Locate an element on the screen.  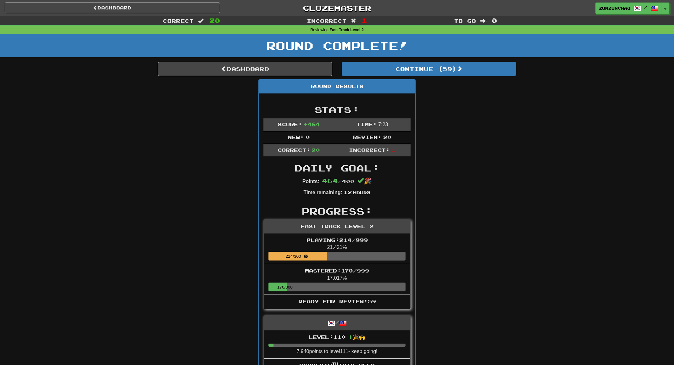
h1: Round Complete! is located at coordinates (337, 46).